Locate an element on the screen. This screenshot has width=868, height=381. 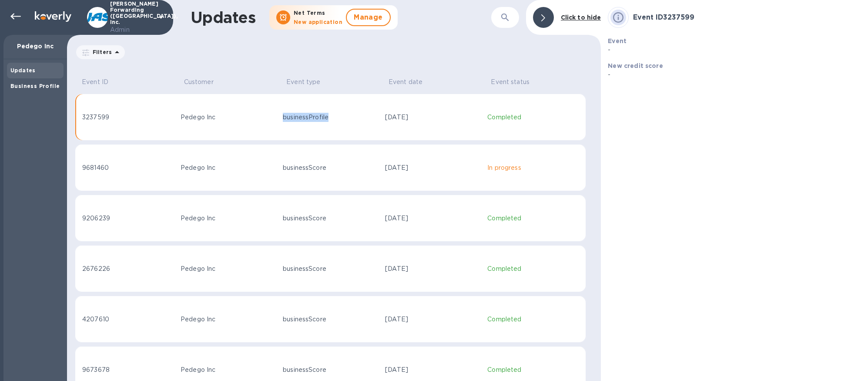
p: Event type is located at coordinates (303, 82).